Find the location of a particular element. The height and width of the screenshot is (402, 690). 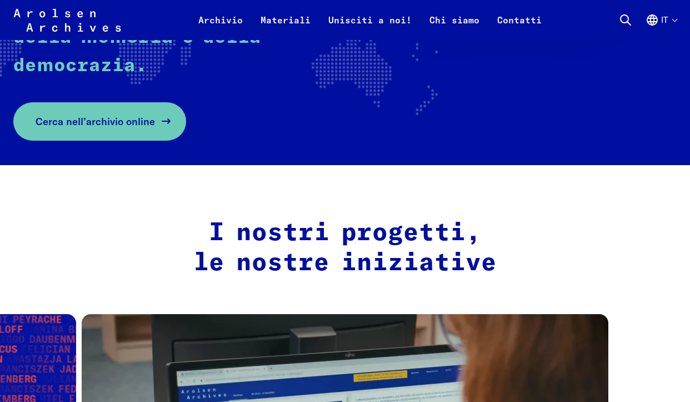

a: Archivio is located at coordinates (221, 27).